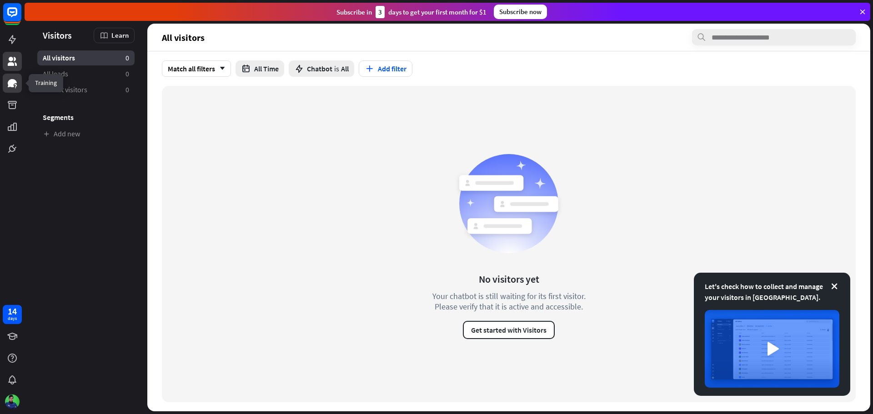 This screenshot has height=414, width=873. What do you see at coordinates (12, 315) in the screenshot?
I see `a: 14 days` at bounding box center [12, 315].